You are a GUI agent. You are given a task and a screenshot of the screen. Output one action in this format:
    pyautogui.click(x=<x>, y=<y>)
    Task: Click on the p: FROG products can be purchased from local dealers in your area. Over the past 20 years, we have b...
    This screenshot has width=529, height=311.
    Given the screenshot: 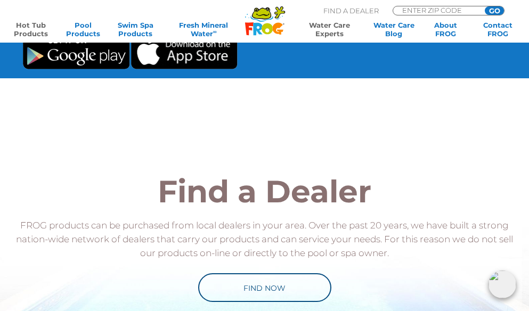 What is the action you would take?
    pyautogui.click(x=265, y=239)
    